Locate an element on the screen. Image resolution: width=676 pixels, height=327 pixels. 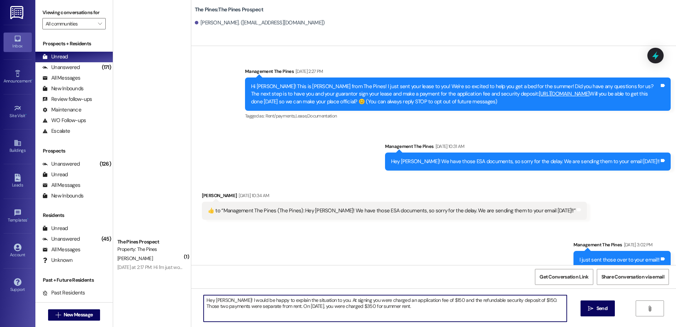
a: Site Visit • is located at coordinates (18, 112).